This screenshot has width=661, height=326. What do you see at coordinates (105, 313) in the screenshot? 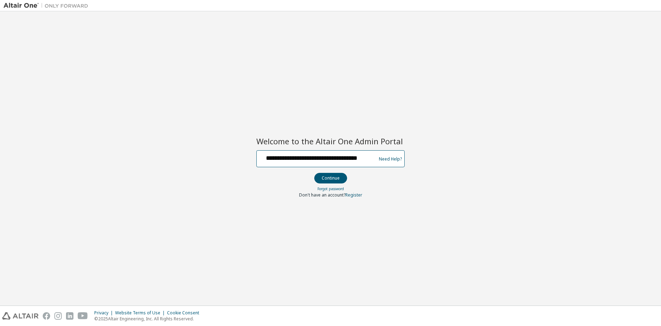
I see `div: Privacy` at bounding box center [105, 313].